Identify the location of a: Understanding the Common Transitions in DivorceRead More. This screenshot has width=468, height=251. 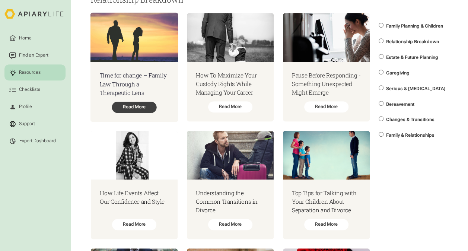
(230, 185).